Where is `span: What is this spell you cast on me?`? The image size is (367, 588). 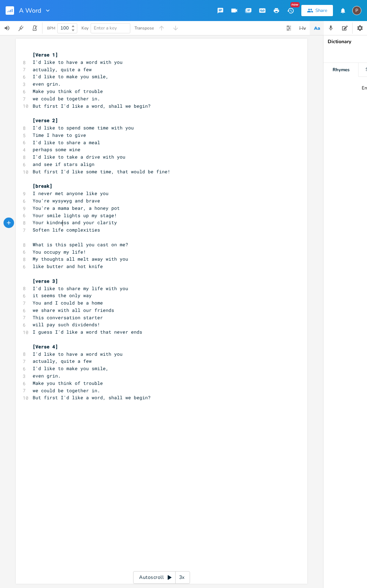
span: What is this spell you cast on me? is located at coordinates (81, 245).